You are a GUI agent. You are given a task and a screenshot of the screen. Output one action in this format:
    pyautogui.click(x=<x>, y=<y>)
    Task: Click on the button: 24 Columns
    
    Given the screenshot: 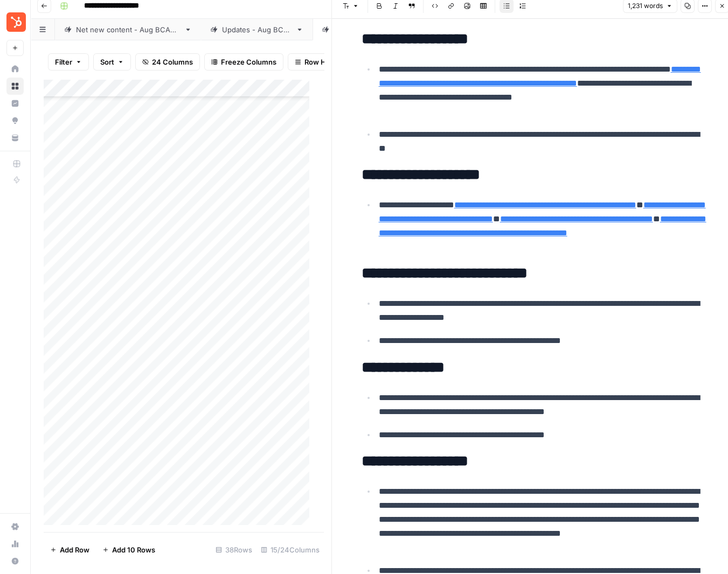 What is the action you would take?
    pyautogui.click(x=167, y=62)
    